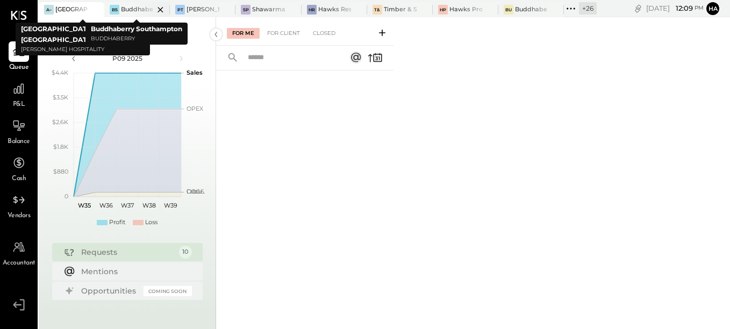  Describe the element at coordinates (587, 8) in the screenshot. I see `div: + 26` at that location.